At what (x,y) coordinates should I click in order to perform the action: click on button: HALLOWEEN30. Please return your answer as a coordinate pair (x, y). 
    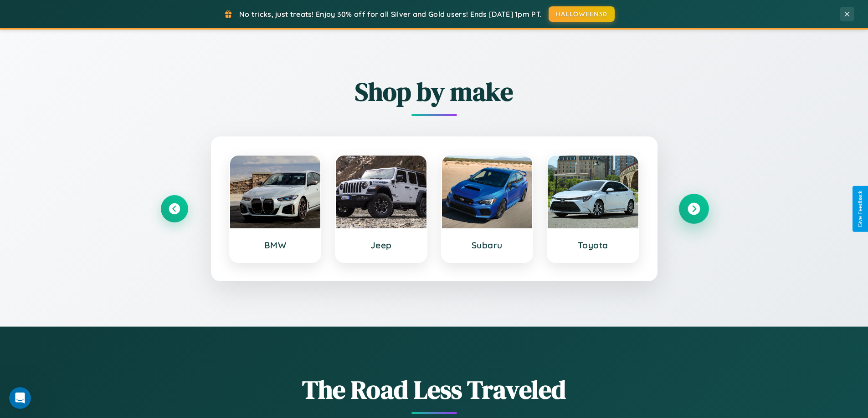
    Looking at the image, I should click on (581, 14).